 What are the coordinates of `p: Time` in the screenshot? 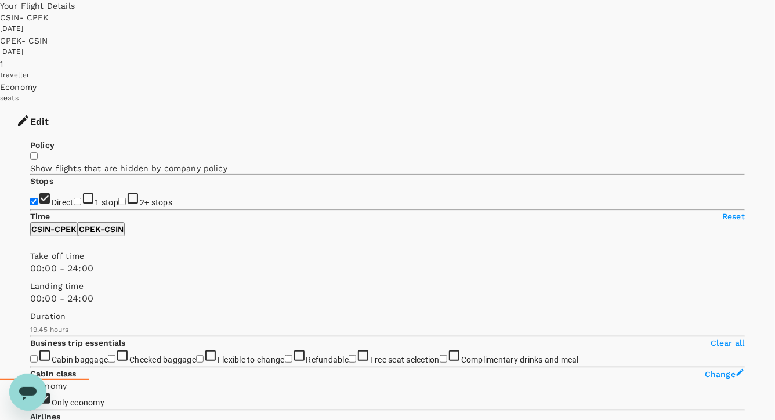 It's located at (40, 216).